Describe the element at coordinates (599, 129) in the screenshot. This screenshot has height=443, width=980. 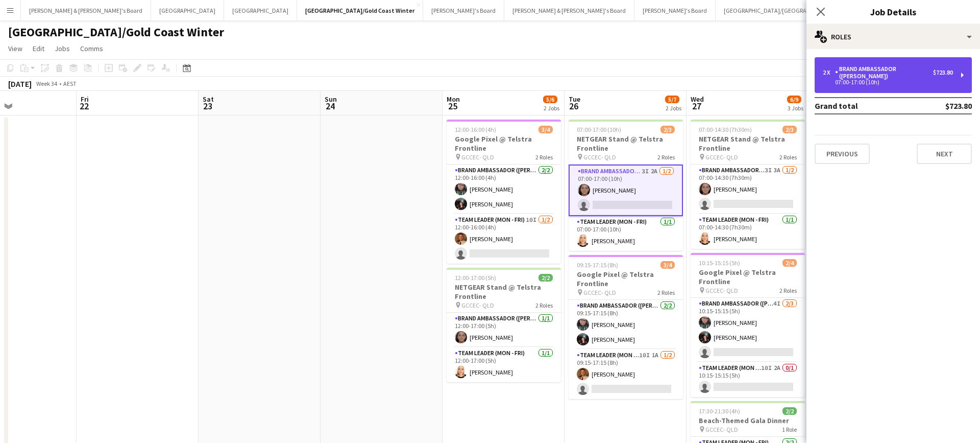
I see `span: 07:00-17:00 (10h)` at that location.